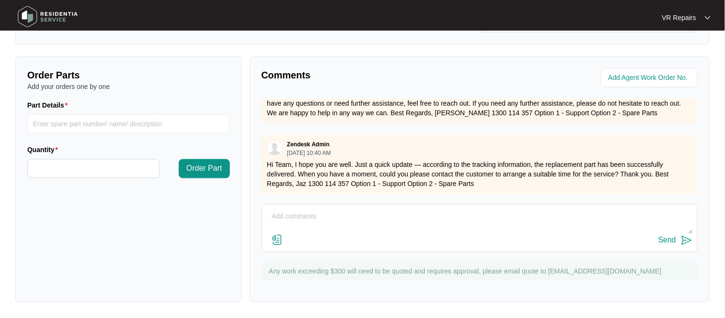 The width and height of the screenshot is (725, 318). Describe the element at coordinates (667, 240) in the screenshot. I see `div: Send` at that location.